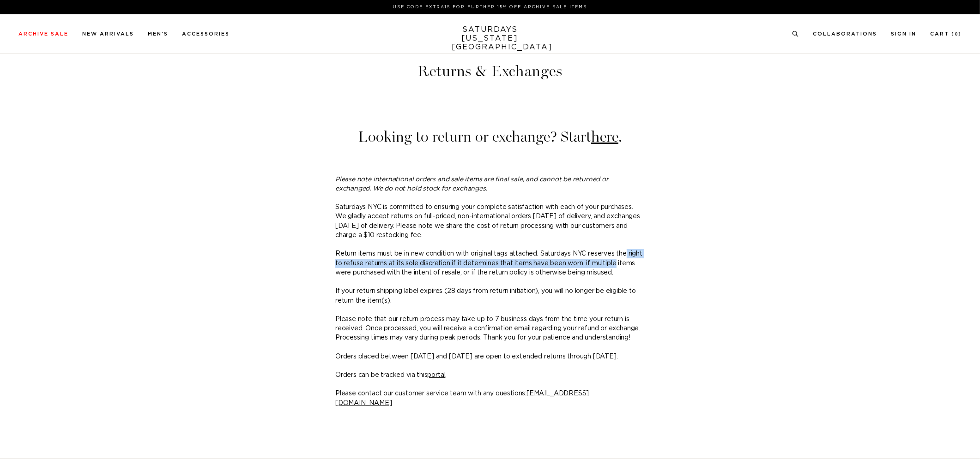 Image resolution: width=980 pixels, height=471 pixels. Describe the element at coordinates (490, 329) in the screenshot. I see `p: Please note that our return process may take up to 7 business days from the time your return is r...` at that location.